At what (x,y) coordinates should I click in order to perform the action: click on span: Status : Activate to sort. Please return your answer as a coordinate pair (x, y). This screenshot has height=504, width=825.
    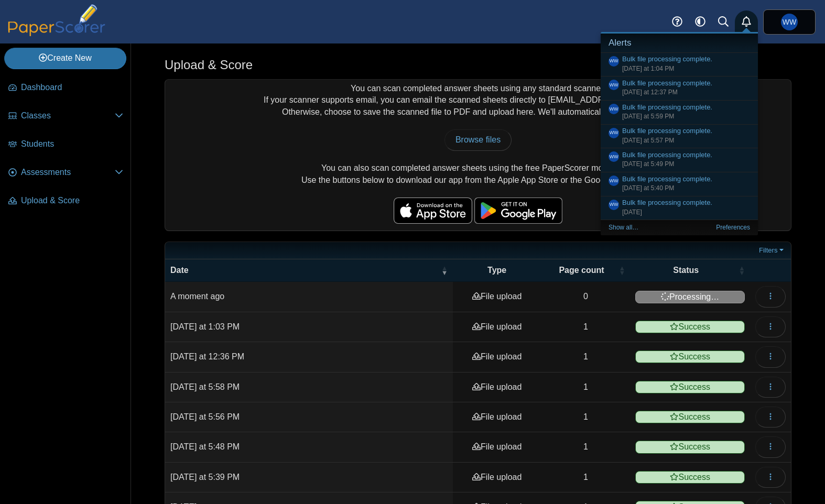
    Looking at the image, I should click on (742, 270).